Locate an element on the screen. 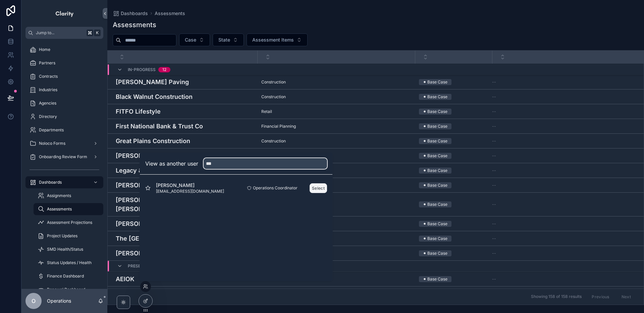  a: Noloco Forms is located at coordinates (64, 143).